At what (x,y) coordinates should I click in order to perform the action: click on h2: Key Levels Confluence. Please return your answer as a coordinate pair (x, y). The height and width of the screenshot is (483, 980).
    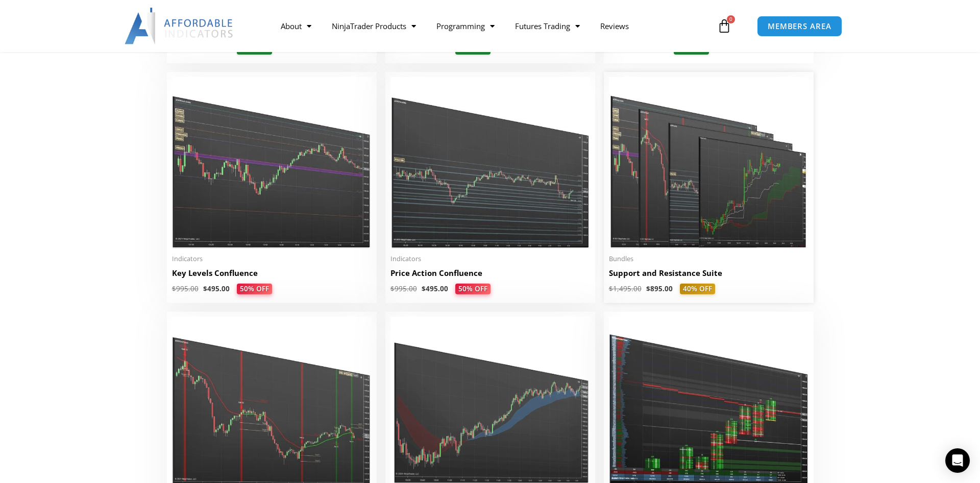
    Looking at the image, I should click on (271, 273).